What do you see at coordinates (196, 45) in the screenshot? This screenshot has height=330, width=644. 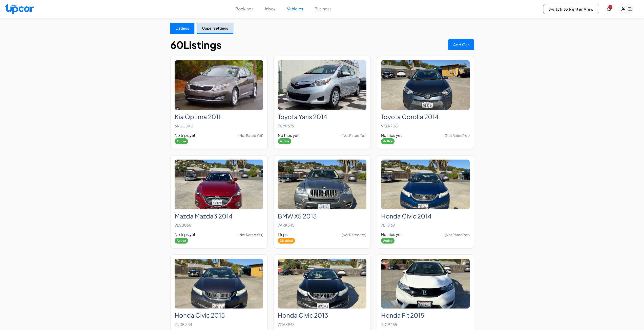 I see `h1: 60 Listings` at bounding box center [196, 45].